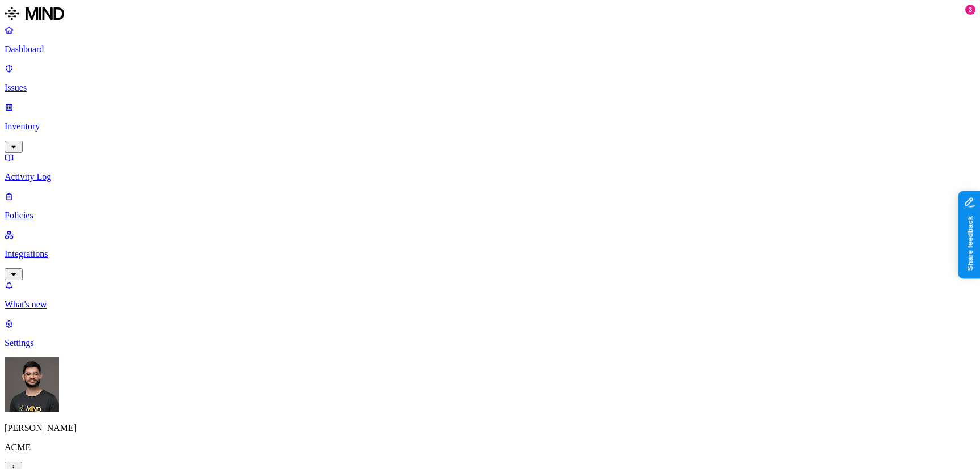 This screenshot has height=469, width=980. I want to click on a: What's new, so click(490, 295).